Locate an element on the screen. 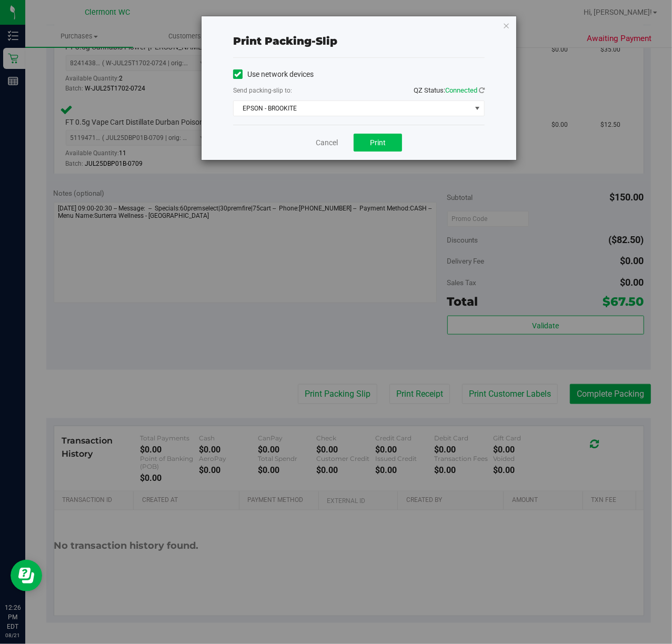 Image resolution: width=672 pixels, height=644 pixels. span: select is located at coordinates (477, 108).